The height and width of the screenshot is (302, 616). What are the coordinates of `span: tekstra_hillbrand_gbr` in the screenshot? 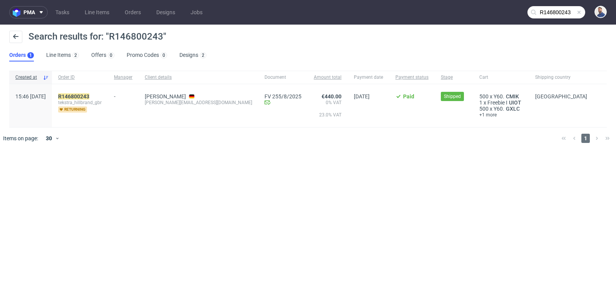 It's located at (80, 103).